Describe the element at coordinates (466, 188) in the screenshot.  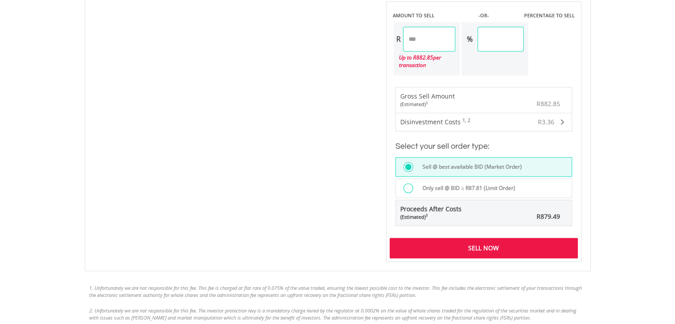
I see `label: Only sell @ BID ≥ R87.81 (Limit Order)` at that location.